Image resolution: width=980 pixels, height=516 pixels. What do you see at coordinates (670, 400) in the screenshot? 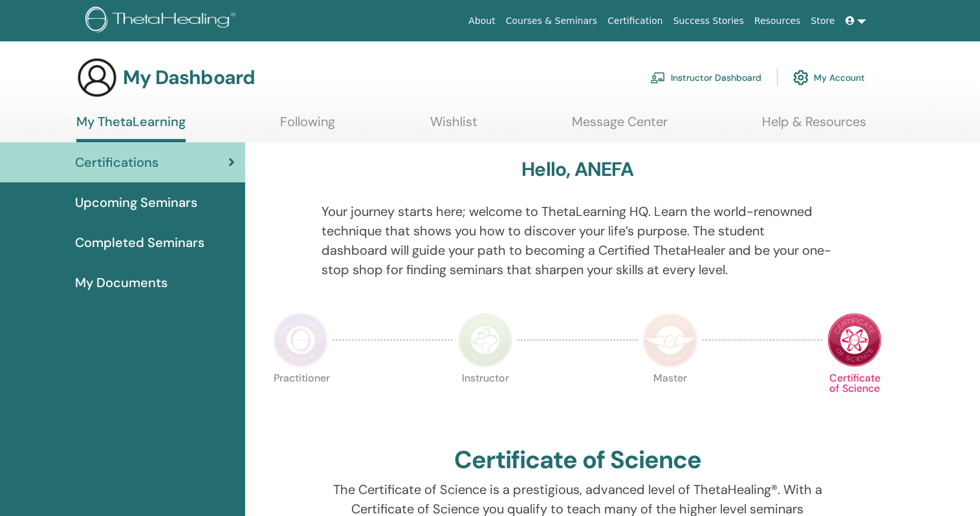
I see `p: Master` at bounding box center [670, 400].